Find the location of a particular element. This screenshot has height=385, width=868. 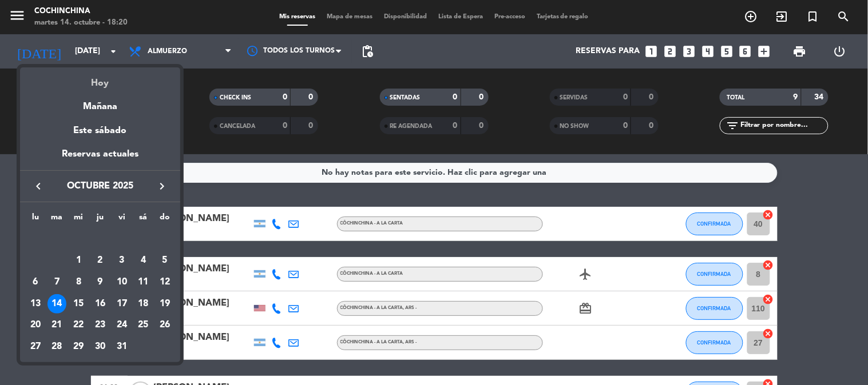

div: 1 is located at coordinates (78, 260).